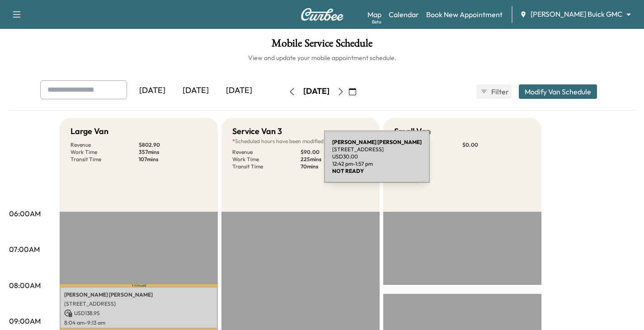 The image size is (644, 330). What do you see at coordinates (412, 131) in the screenshot?
I see `h5: Small Van` at bounding box center [412, 131].